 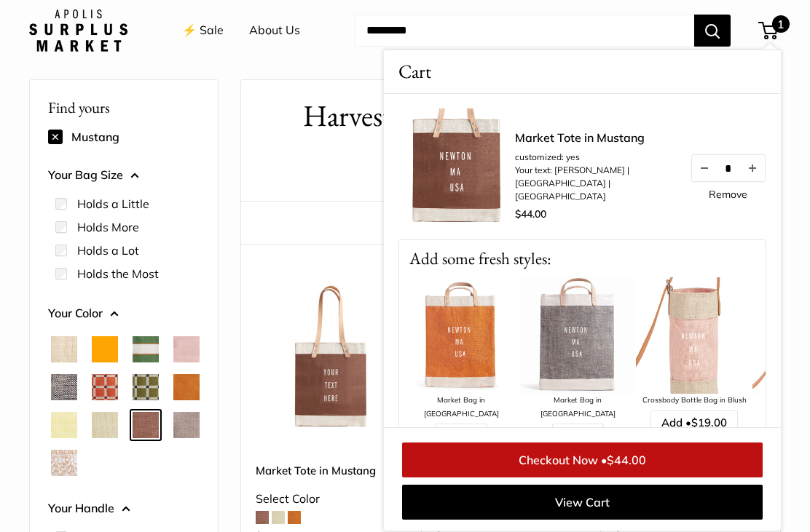 What do you see at coordinates (727, 194) in the screenshot?
I see `a: Remove` at bounding box center [727, 194].